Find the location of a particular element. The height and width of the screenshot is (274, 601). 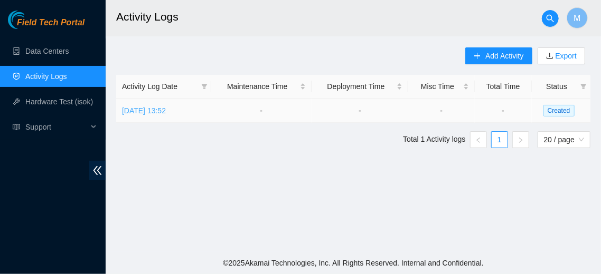

span: 20 / page is located at coordinates (564, 140).